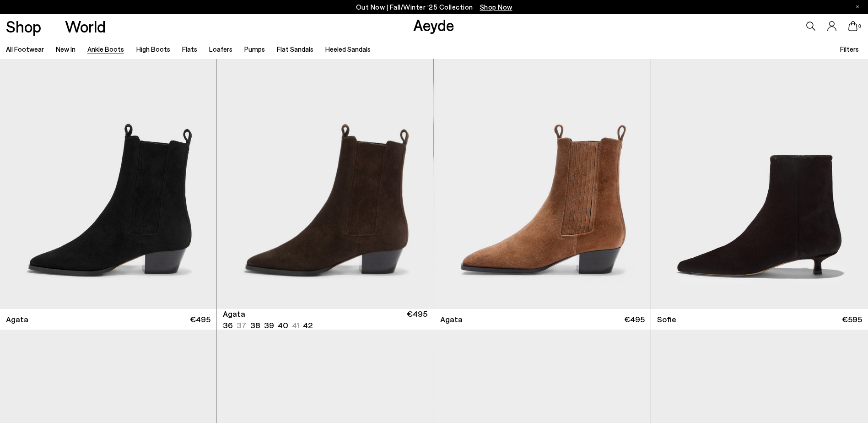  I want to click on a: High Boots, so click(153, 49).